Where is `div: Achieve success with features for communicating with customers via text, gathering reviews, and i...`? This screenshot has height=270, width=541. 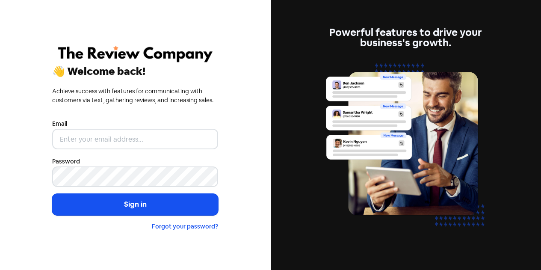
div: Achieve success with features for communicating with customers via text, gathering reviews, and i... is located at coordinates (135, 96).